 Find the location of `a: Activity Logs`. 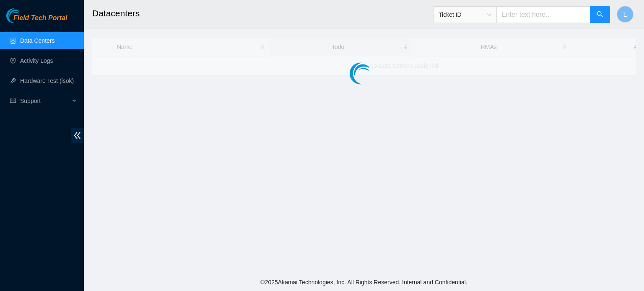

a: Activity Logs is located at coordinates (36, 61).